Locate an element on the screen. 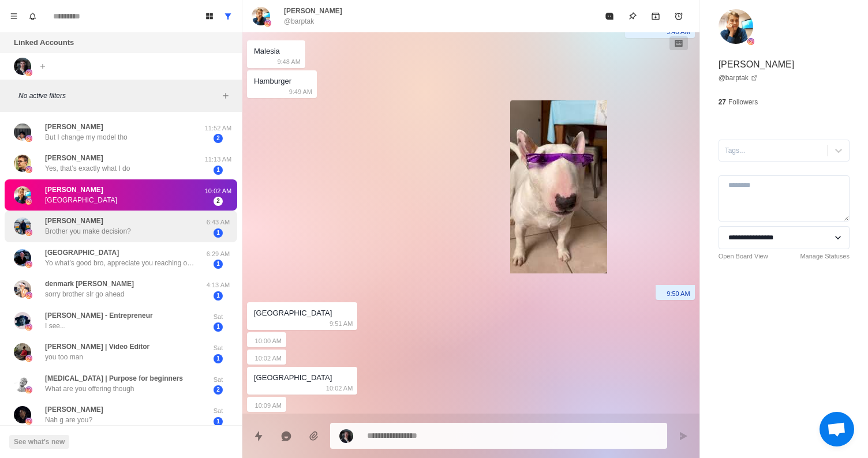 This screenshot has width=868, height=458. p: sorry brother slr go ahead is located at coordinates (84, 294).